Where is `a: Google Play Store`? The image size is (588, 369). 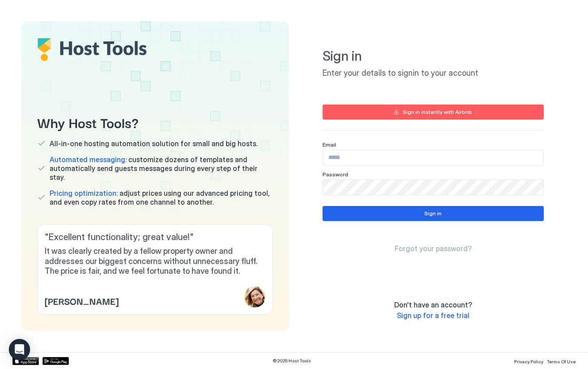 a: Google Play Store is located at coordinates (56, 361).